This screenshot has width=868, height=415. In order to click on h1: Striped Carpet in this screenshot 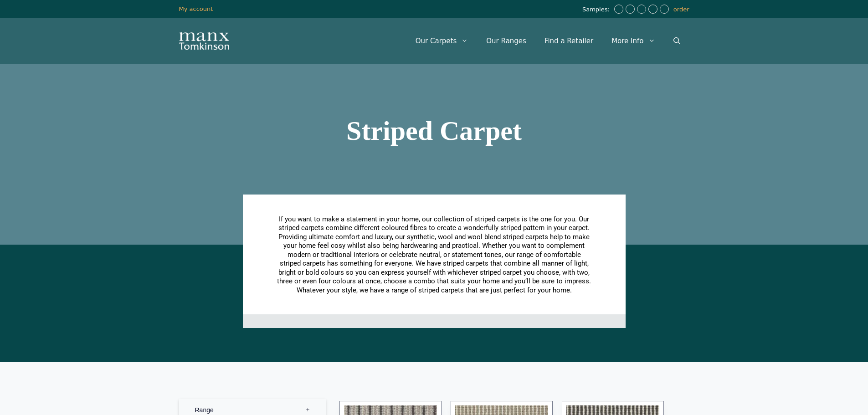, I will do `click(434, 131)`.